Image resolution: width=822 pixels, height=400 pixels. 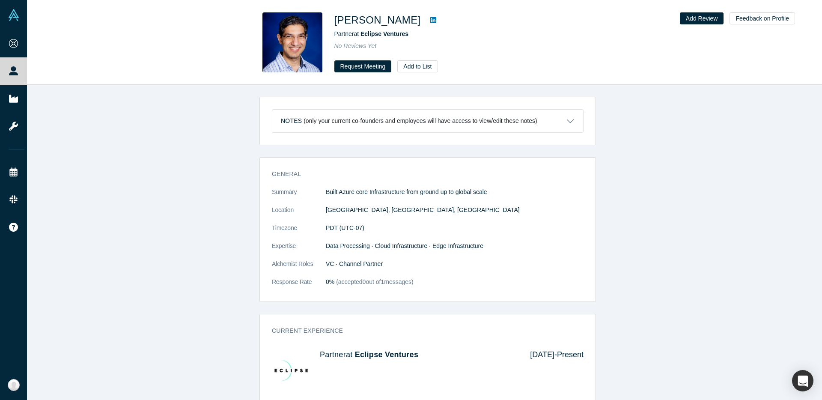 What do you see at coordinates (291, 121) in the screenshot?
I see `h3: Notes` at bounding box center [291, 121].